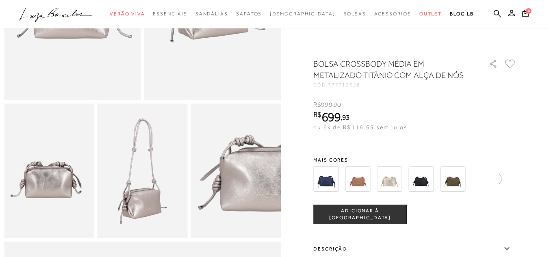 This screenshot has width=549, height=257. Describe the element at coordinates (529, 11) in the screenshot. I see `span: 0` at that location.